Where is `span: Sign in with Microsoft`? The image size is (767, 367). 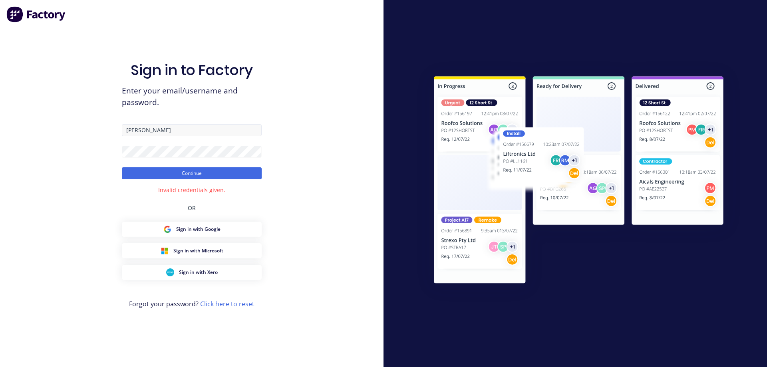
span: Sign in with Microsoft is located at coordinates (198, 251).